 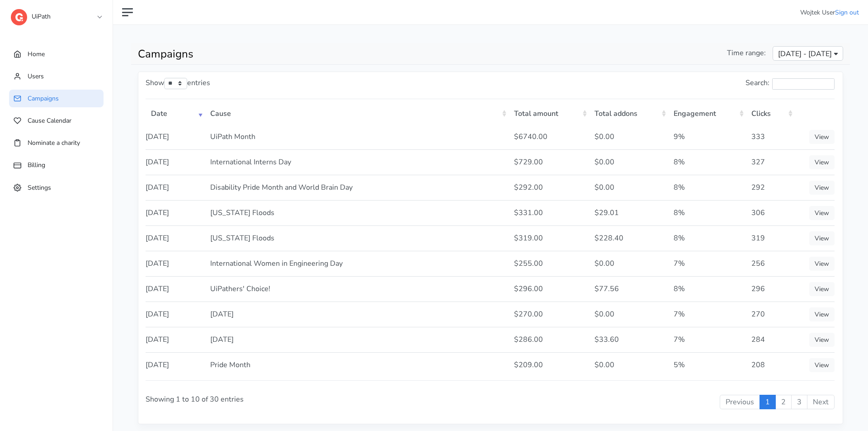 I want to click on a: Billing, so click(x=56, y=165).